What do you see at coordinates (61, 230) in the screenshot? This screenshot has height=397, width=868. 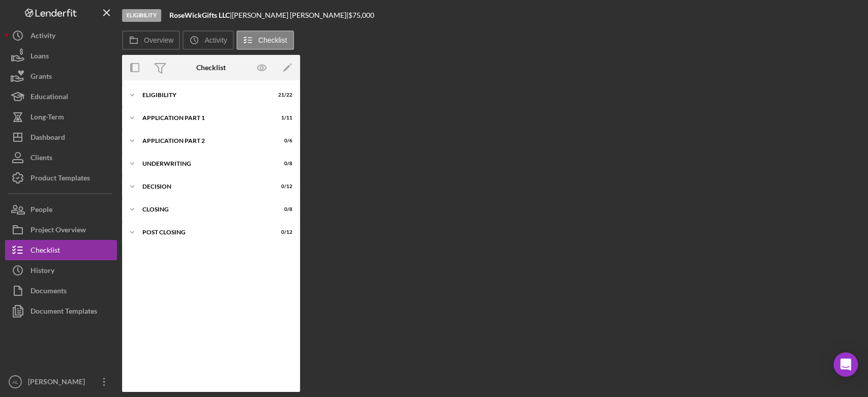 I see `a: Project Overview` at bounding box center [61, 230].